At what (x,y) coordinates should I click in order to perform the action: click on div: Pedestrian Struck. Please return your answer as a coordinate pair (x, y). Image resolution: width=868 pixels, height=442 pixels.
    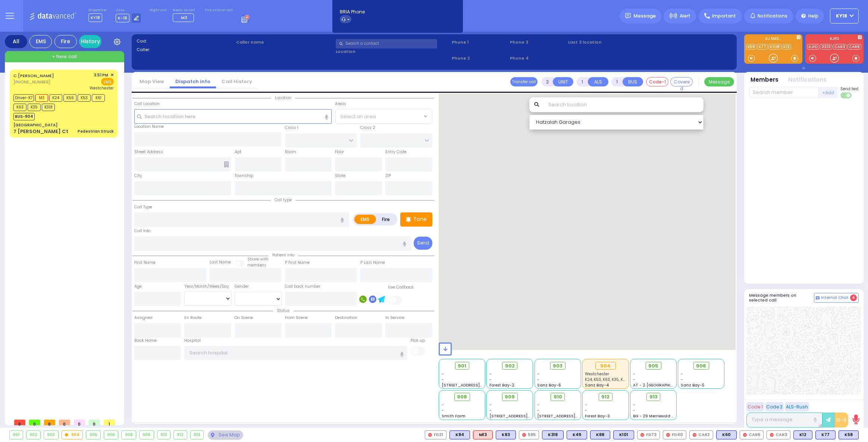
    Looking at the image, I should click on (96, 131).